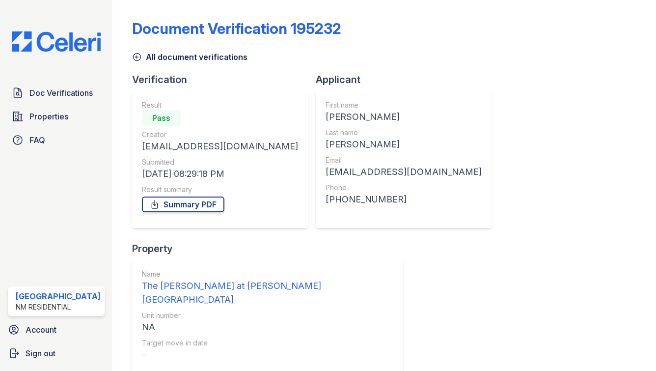 The image size is (656, 371). Describe the element at coordinates (404, 188) in the screenshot. I see `div: Phone` at that location.